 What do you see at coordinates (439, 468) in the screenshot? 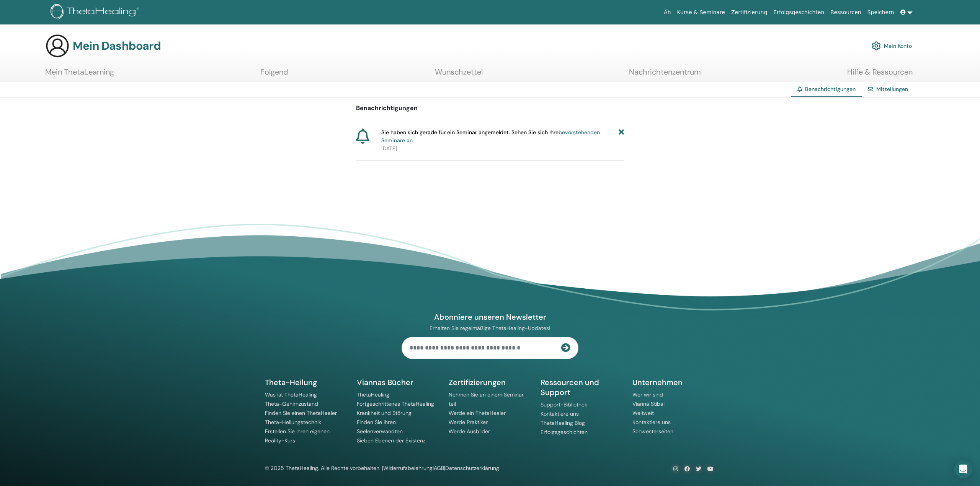
I see `font: AGB` at bounding box center [439, 468].